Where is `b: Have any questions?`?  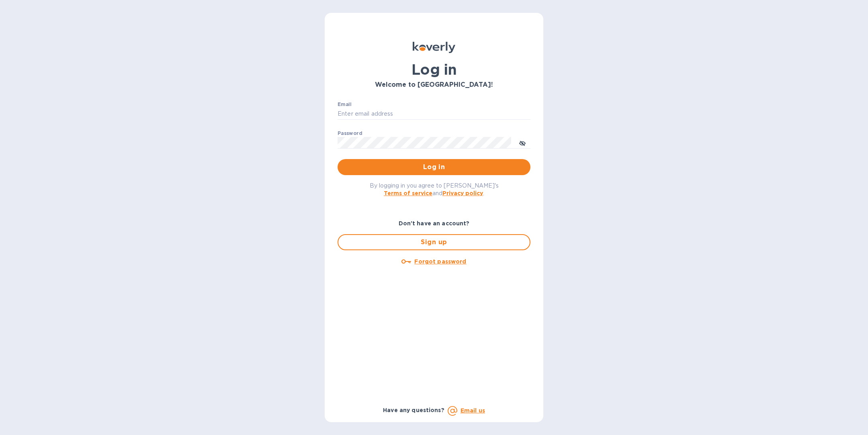
b: Have any questions? is located at coordinates (413, 410).